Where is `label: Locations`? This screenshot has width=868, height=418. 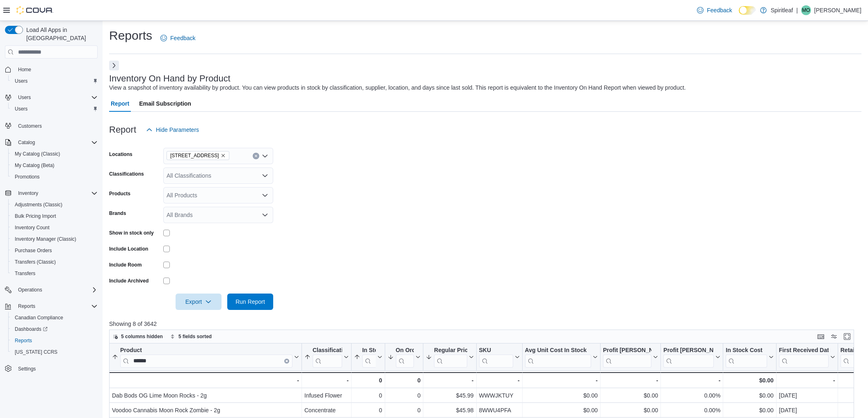 label: Locations is located at coordinates (121, 154).